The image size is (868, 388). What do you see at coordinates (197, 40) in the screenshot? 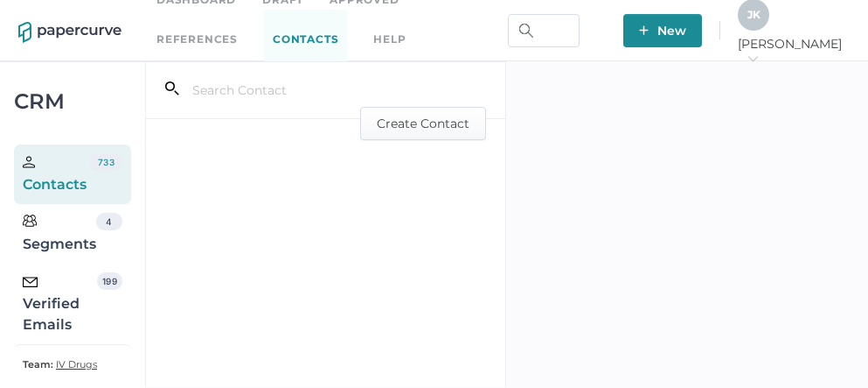
I see `a: References` at bounding box center [197, 40].